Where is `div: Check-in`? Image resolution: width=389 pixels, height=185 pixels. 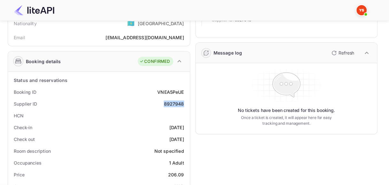 div: Check-in is located at coordinates (23, 127).